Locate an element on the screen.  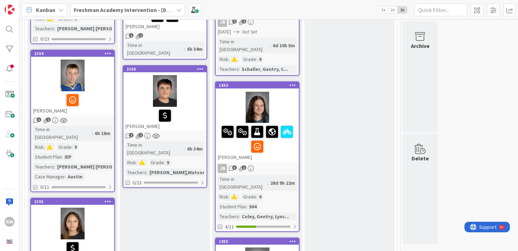
span: 2 is located at coordinates (234, 21).